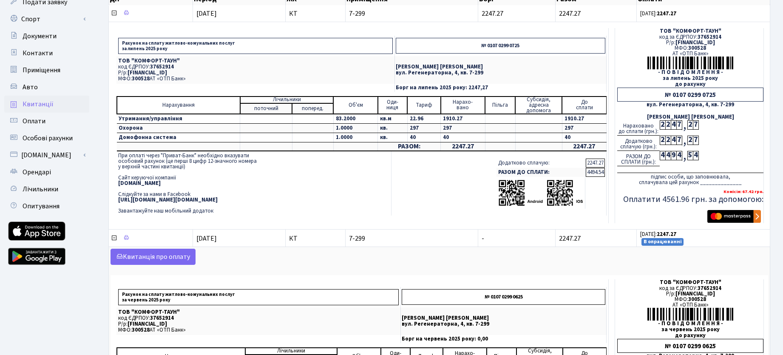 This screenshot has height=355, width=783. What do you see at coordinates (690, 156) in the screenshot?
I see `div: 5` at bounding box center [690, 156].